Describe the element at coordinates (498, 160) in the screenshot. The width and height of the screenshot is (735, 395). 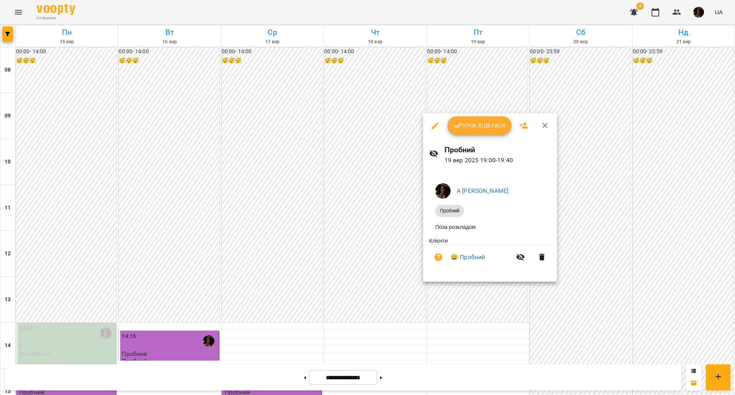
I see `p: 19 вер 2025 19:00 - 19:40` at that location.